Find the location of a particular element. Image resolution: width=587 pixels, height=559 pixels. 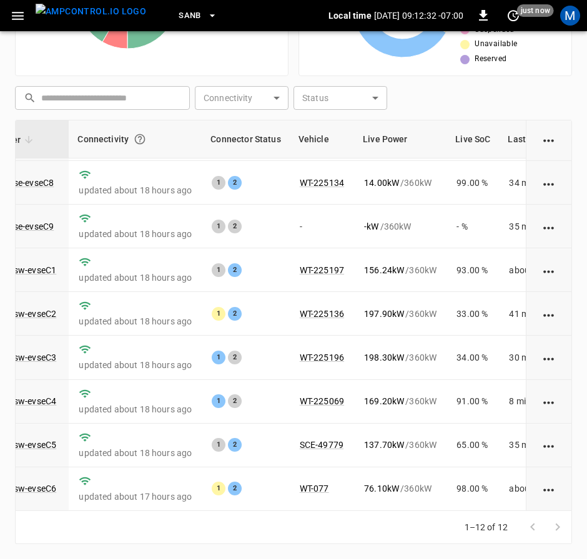

td: 98.00 % is located at coordinates (473, 489).